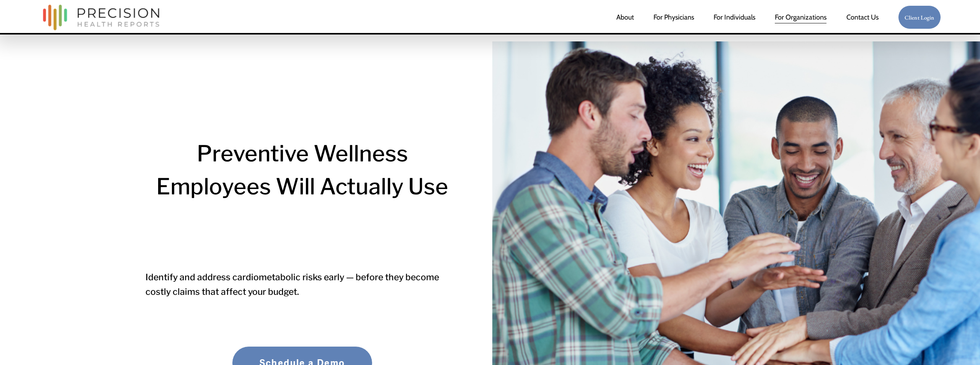 The width and height of the screenshot is (980, 365). Describe the element at coordinates (626, 17) in the screenshot. I see `a: About` at that location.